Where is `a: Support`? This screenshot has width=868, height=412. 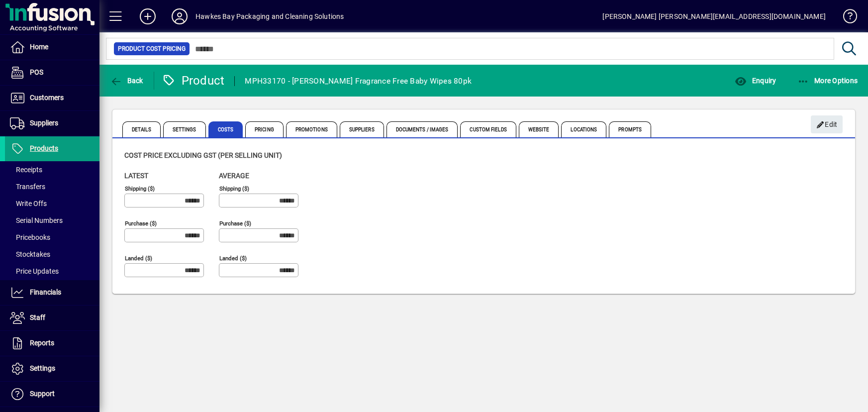 a: Support is located at coordinates (52, 393).